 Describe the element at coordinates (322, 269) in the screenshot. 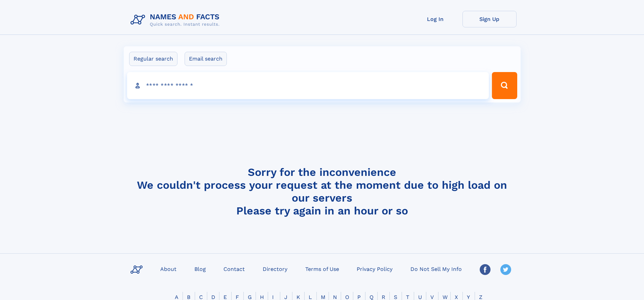

I see `a: Terms of Use` at that location.